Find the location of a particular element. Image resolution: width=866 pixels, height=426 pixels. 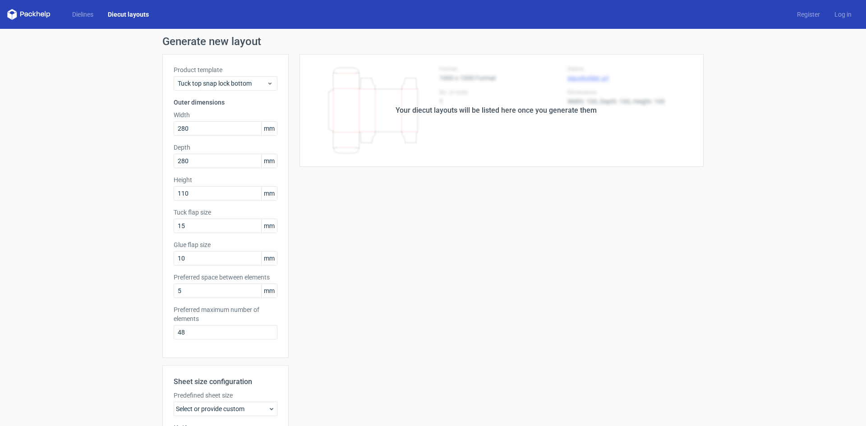

label: Glue flap size is located at coordinates (226, 245).